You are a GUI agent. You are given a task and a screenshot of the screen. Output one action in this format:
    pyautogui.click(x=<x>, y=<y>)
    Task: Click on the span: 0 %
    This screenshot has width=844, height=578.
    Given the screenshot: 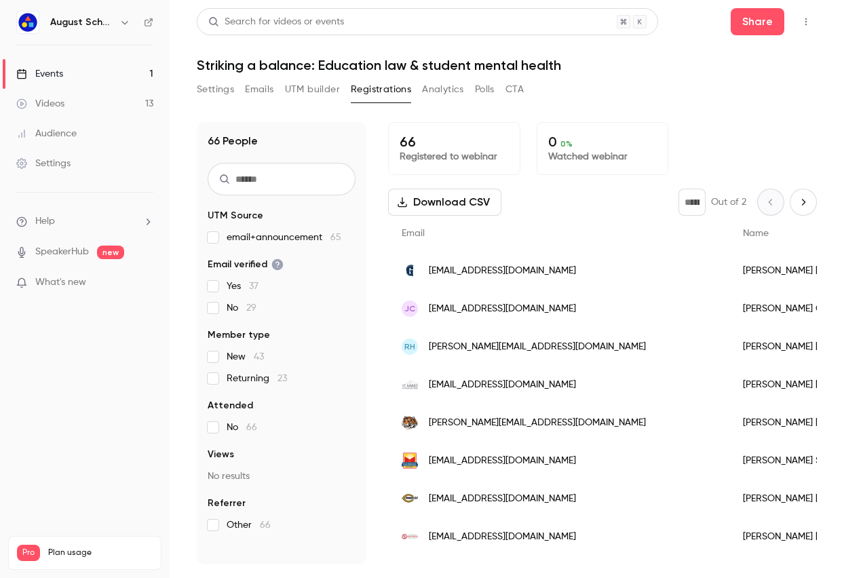 What is the action you would take?
    pyautogui.click(x=567, y=144)
    